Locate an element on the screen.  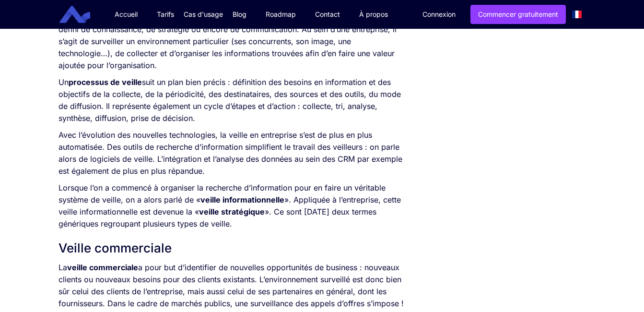
h2: Veille commerciale is located at coordinates (233, 248).